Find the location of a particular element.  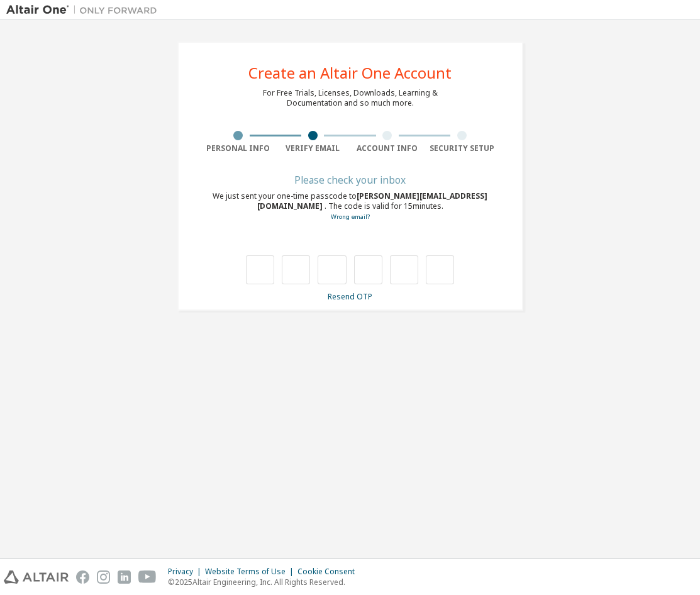

img: altair_logo.svg is located at coordinates (36, 576).